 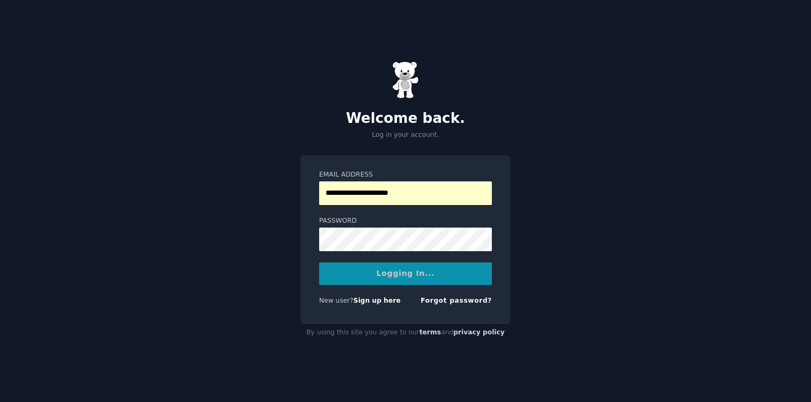 I want to click on a: Sign up here, so click(x=377, y=300).